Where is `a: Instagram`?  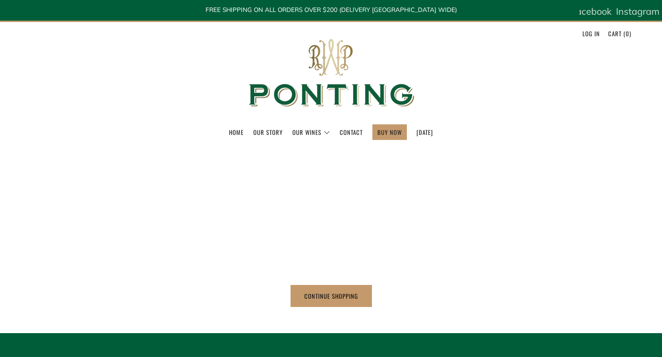
a: Instagram is located at coordinates (637, 11).